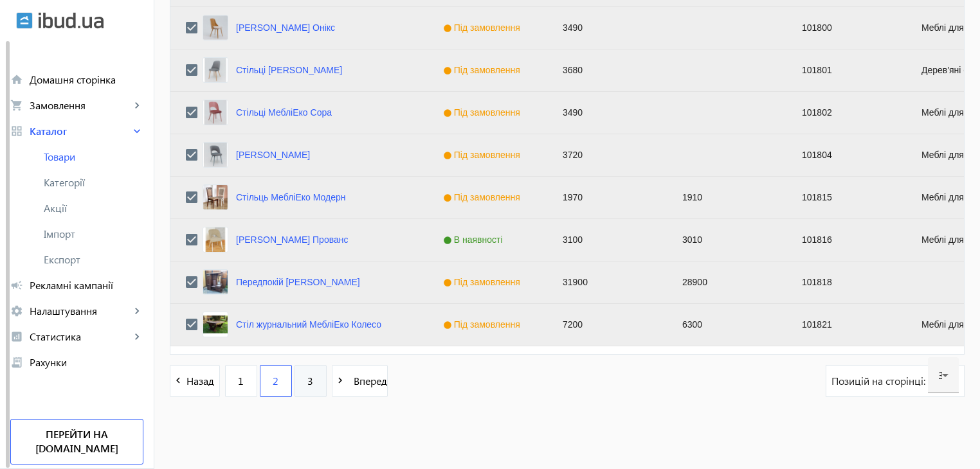  What do you see at coordinates (607, 197) in the screenshot?
I see `div: 1970` at bounding box center [607, 197].